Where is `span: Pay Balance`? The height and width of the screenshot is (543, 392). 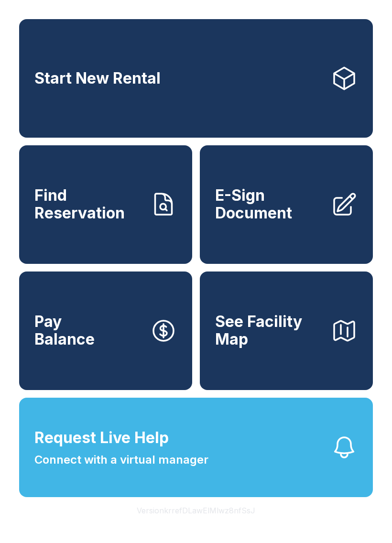 span: Pay Balance is located at coordinates (65, 331).